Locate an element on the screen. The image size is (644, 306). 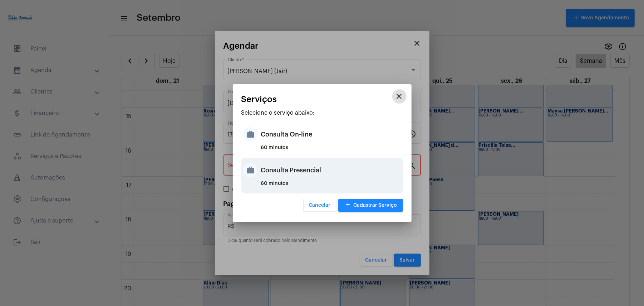
span: Cancelar is located at coordinates (320, 205).